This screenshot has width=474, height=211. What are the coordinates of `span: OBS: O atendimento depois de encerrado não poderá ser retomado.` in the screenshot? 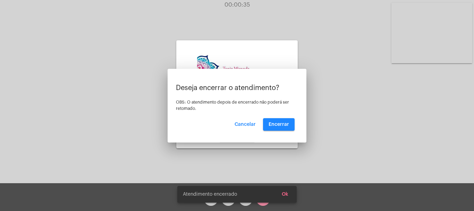 It's located at (233, 105).